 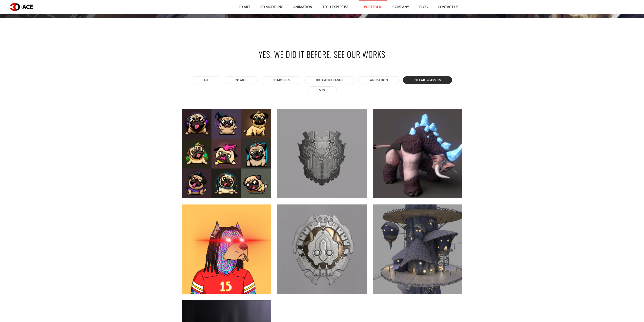 I want to click on button: 2D ART, so click(x=241, y=80).